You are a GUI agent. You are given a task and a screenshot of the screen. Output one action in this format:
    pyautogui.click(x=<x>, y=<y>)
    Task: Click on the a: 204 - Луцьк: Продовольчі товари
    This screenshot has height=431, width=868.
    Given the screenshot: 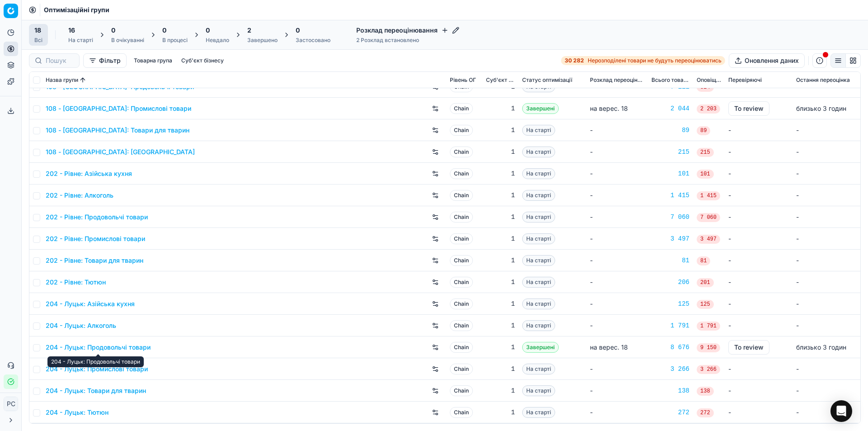 What is the action you would take?
    pyautogui.click(x=98, y=347)
    